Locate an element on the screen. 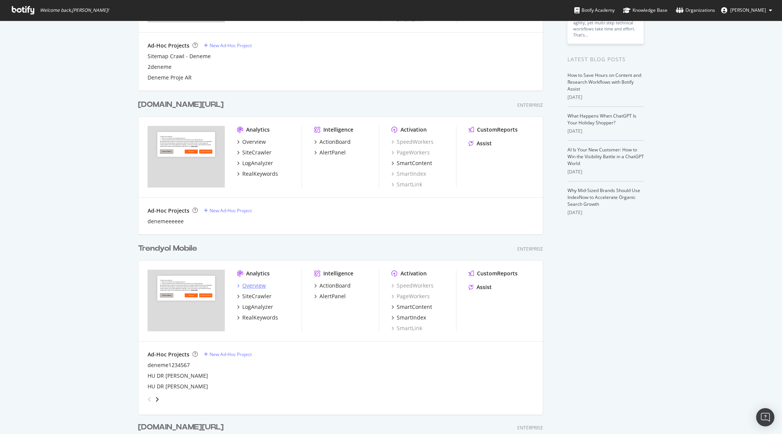 This screenshot has width=782, height=434. div: Trendyol Mobile is located at coordinates (167, 248).